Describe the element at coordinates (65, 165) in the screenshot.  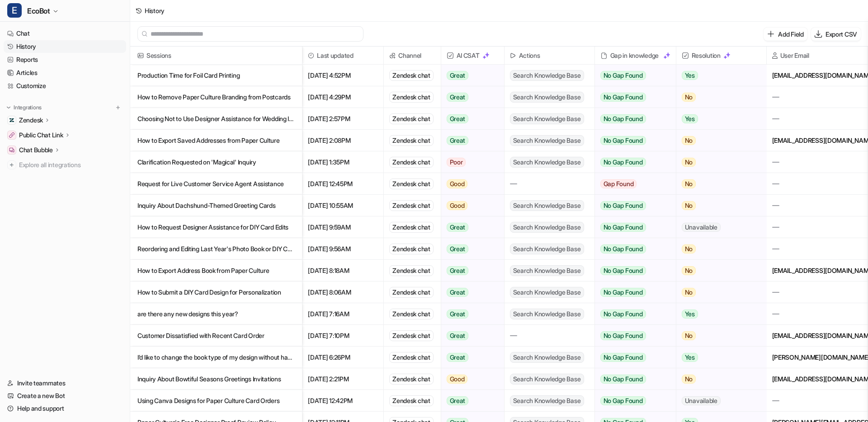
I see `a: Explore all integrations` at that location.